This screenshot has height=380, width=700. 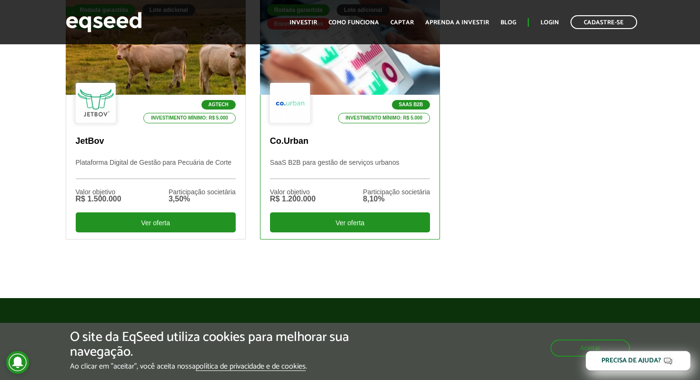 What do you see at coordinates (402, 22) in the screenshot?
I see `a: Captar` at bounding box center [402, 22].